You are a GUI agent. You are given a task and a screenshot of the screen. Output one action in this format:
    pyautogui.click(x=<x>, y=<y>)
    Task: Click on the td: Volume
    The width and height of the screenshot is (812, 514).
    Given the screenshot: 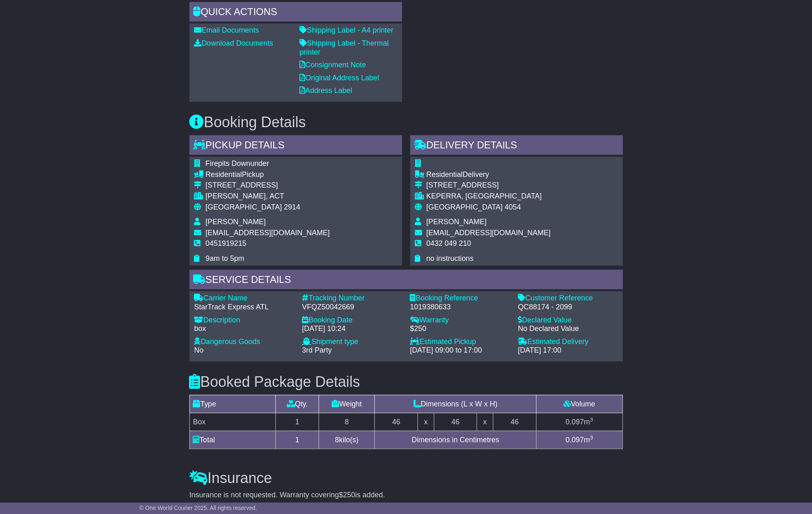 What is the action you would take?
    pyautogui.click(x=579, y=404)
    